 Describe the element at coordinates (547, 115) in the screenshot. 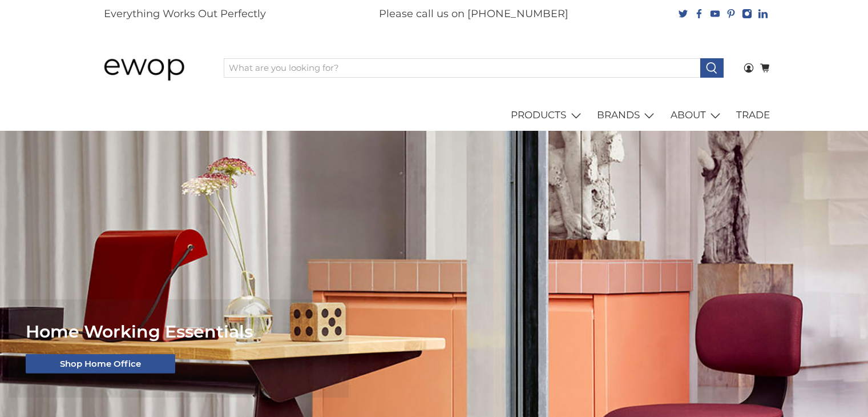

I see `a: PRODUCTS` at that location.